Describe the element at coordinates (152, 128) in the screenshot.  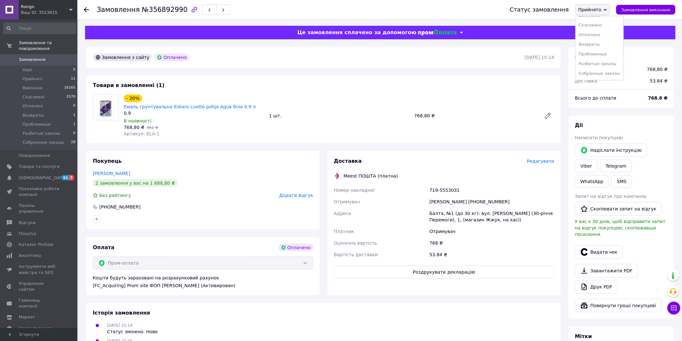
I see `span: 961 ₴` at that location.